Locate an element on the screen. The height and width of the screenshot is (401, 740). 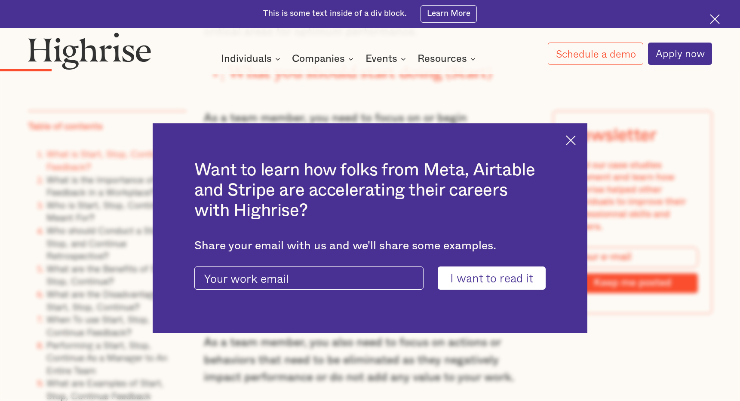
h2: Want to learn how folks from Meta, Airtable and Stripe are accelerating their careers with Highrise? is located at coordinates (370, 191).